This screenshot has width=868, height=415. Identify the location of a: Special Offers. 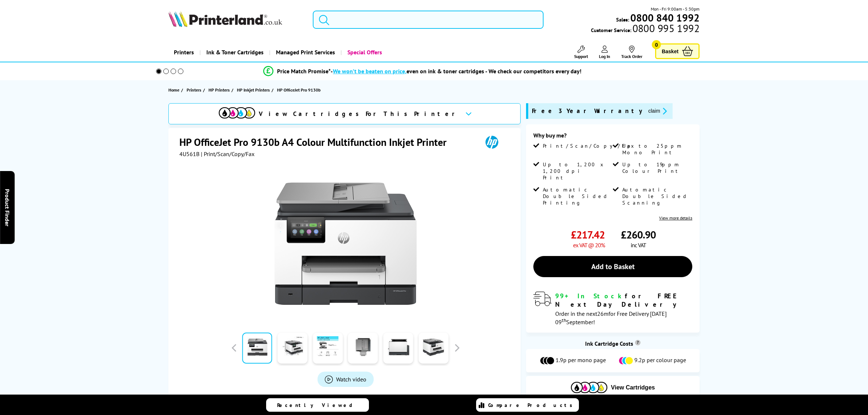
(364, 52).